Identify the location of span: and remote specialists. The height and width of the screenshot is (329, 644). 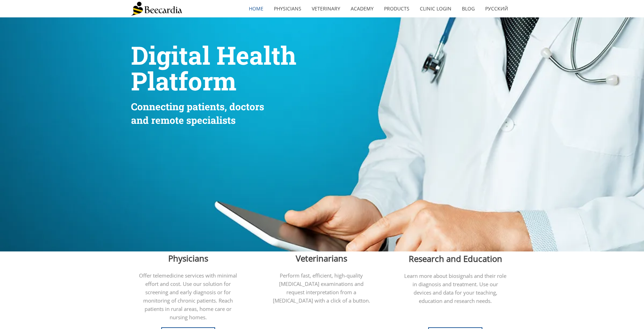
(183, 120).